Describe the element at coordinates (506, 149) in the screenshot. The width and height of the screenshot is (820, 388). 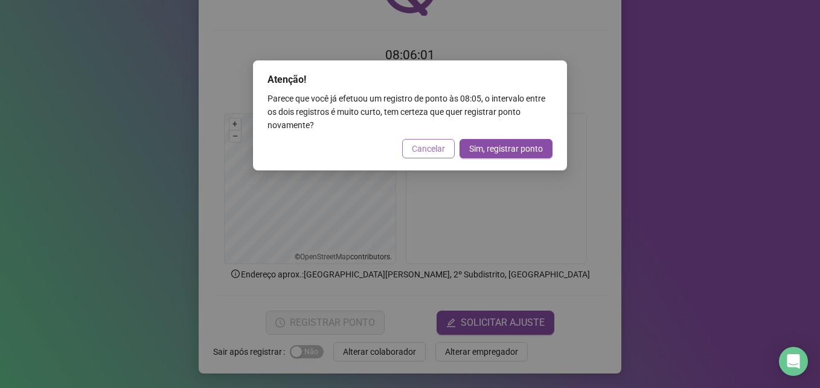
I see `span: Sim, registrar ponto` at that location.